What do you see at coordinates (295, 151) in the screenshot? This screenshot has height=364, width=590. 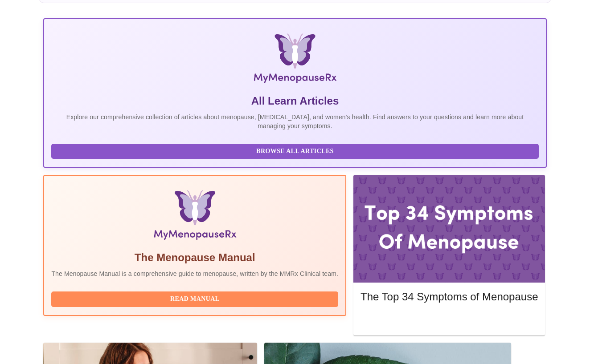 I see `button: Browse All Articles` at bounding box center [295, 151].